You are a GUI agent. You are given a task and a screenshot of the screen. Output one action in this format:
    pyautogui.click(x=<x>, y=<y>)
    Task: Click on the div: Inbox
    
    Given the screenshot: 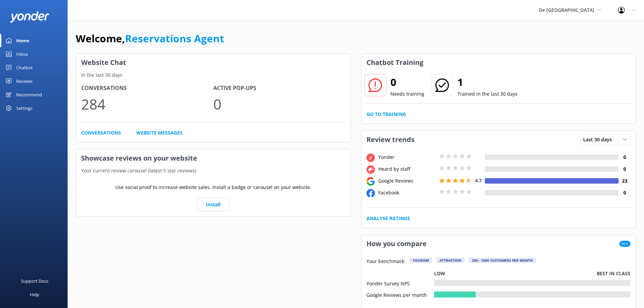 What is the action you would take?
    pyautogui.click(x=22, y=54)
    